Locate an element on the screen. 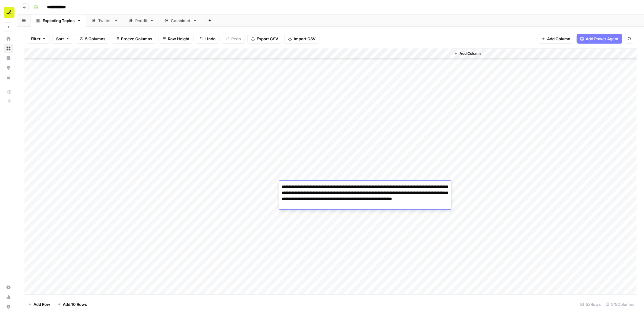 This screenshot has height=314, width=644. button: Add Power Agent is located at coordinates (600, 39).